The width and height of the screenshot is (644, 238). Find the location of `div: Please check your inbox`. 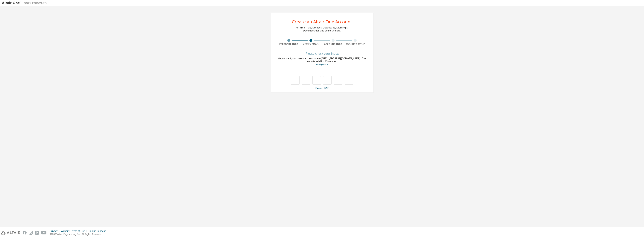

div: Please check your inbox is located at coordinates (322, 53).